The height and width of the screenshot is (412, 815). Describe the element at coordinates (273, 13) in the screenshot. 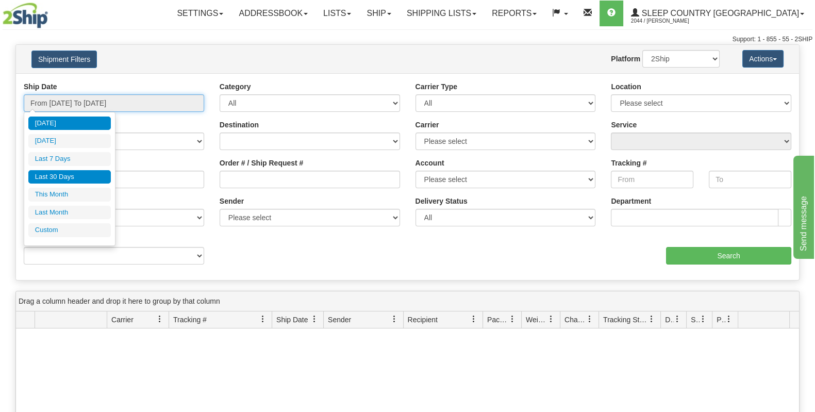

I see `a: Addressbook` at that location.